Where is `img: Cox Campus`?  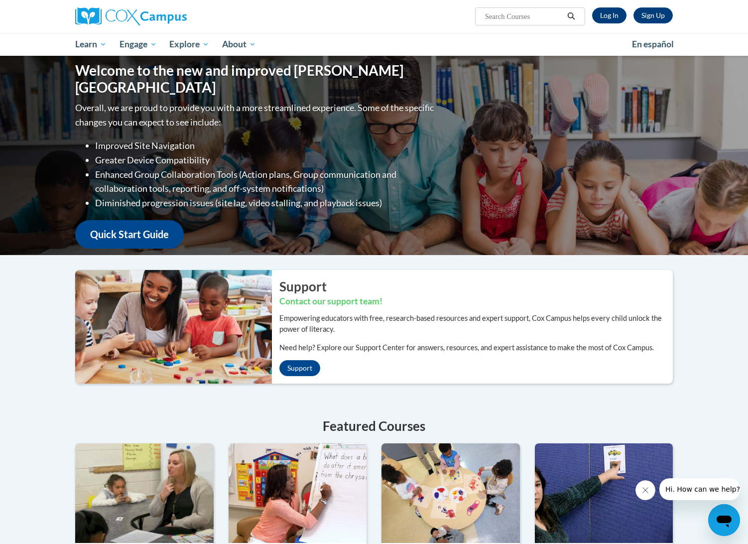
img: Cox Campus is located at coordinates (131, 16).